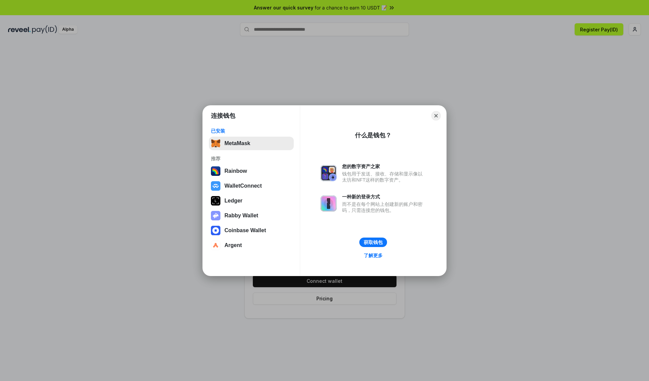  I want to click on h1: 连接钱包, so click(223, 116).